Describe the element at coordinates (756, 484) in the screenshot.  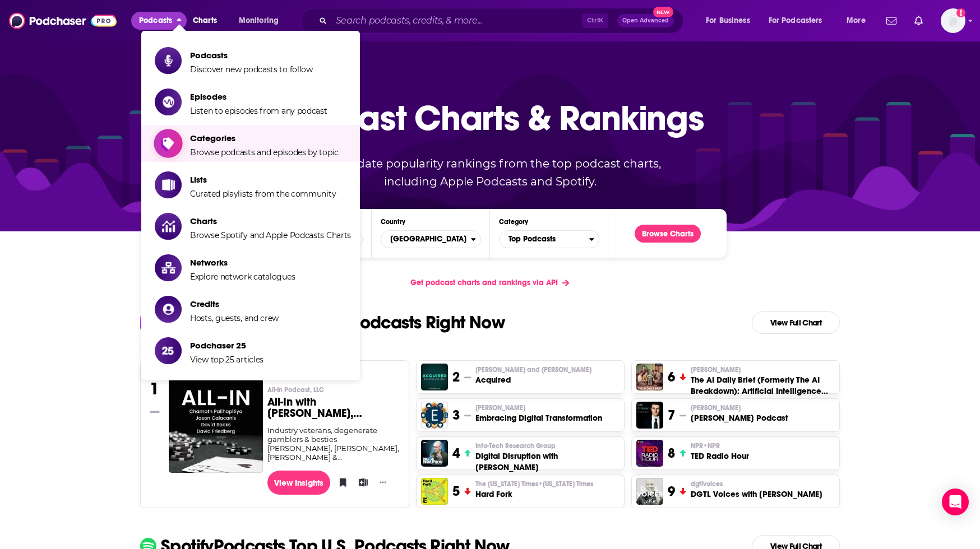
I see `p: dgtlvoices` at that location.